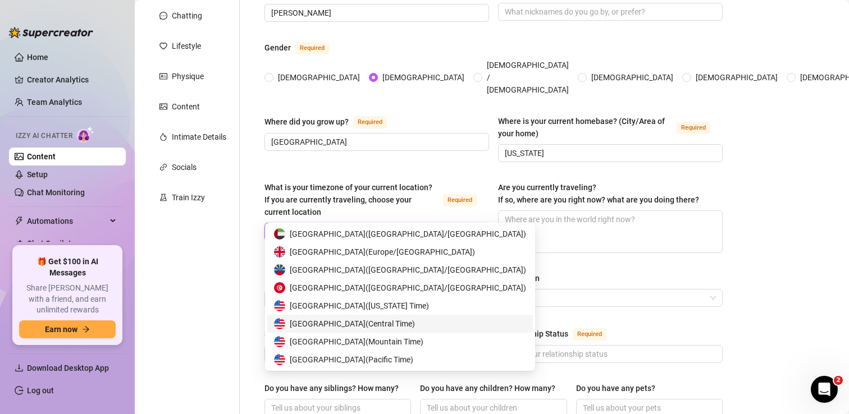  I want to click on span: Chat Copilot, so click(67, 244).